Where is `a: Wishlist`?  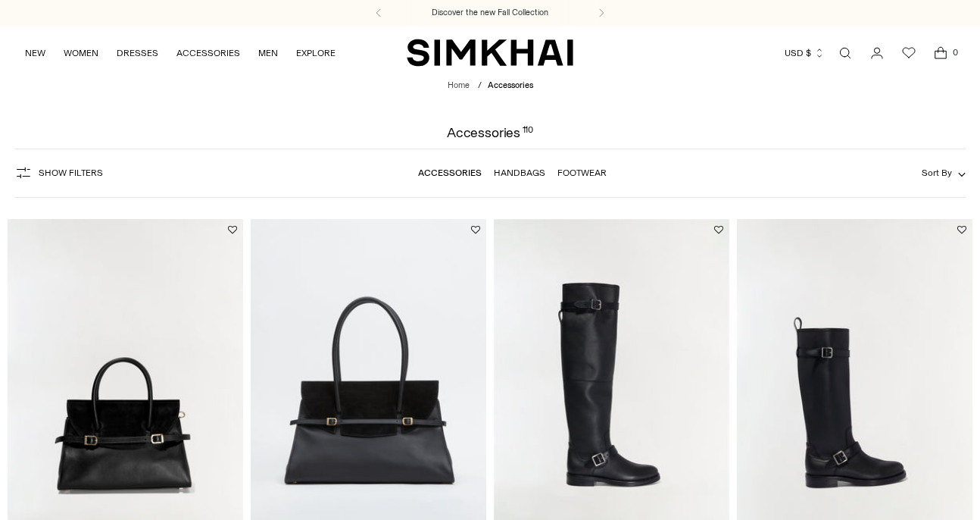 a: Wishlist is located at coordinates (909, 53).